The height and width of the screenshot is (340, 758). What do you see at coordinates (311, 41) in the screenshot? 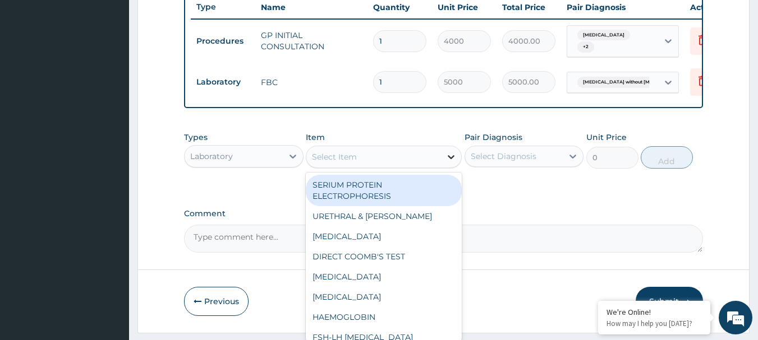
I see `td: GP INITIAL CONSULTATION` at bounding box center [311, 41].